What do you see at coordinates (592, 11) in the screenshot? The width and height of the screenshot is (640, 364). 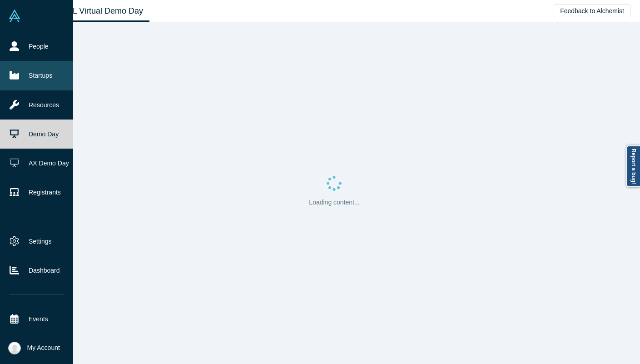 I see `button: Feedback to Alchemist` at bounding box center [592, 11].